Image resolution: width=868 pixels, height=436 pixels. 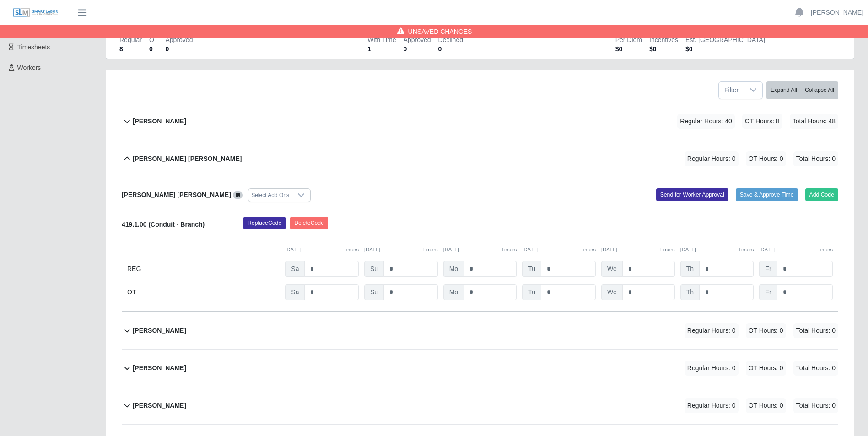 I want to click on dt: Declined, so click(x=451, y=40).